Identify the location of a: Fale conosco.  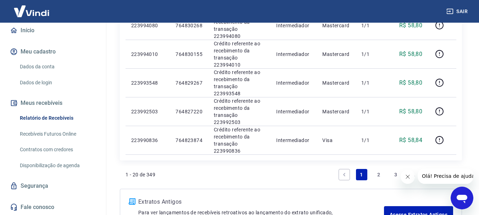
(53, 207).